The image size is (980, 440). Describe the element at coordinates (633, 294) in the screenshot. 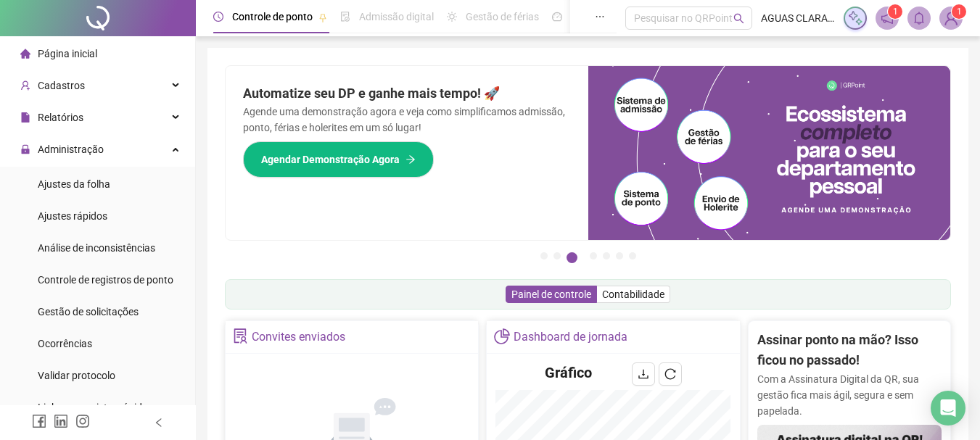

I see `span: Contabilidade` at that location.